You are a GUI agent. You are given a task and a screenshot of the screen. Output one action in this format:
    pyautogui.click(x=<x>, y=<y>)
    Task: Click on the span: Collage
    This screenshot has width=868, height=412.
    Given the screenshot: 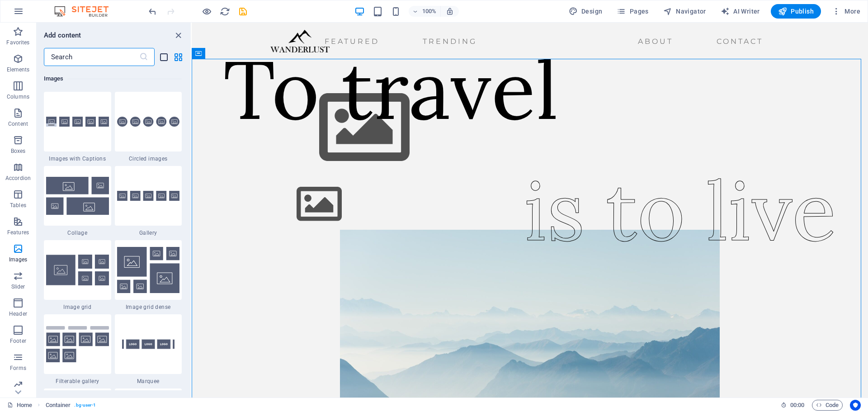 What is the action you would take?
    pyautogui.click(x=77, y=233)
    